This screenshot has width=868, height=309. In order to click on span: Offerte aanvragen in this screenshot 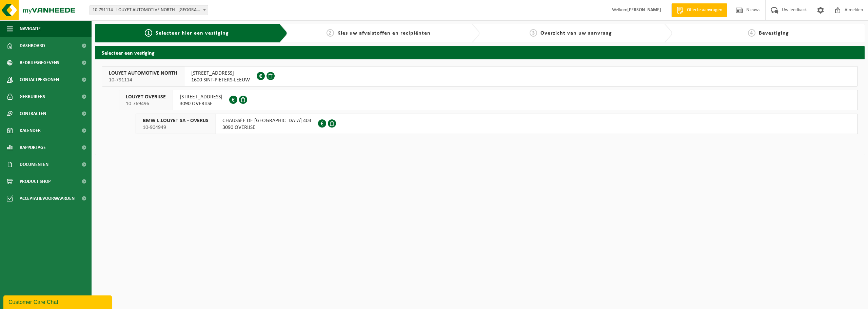, I will do `click(705, 10)`.